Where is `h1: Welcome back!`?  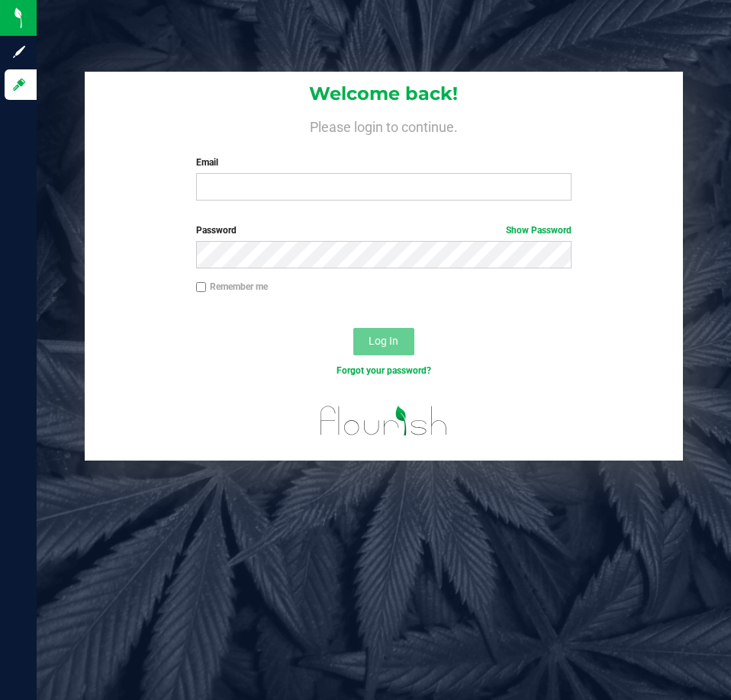 h1: Welcome back! is located at coordinates (383, 94).